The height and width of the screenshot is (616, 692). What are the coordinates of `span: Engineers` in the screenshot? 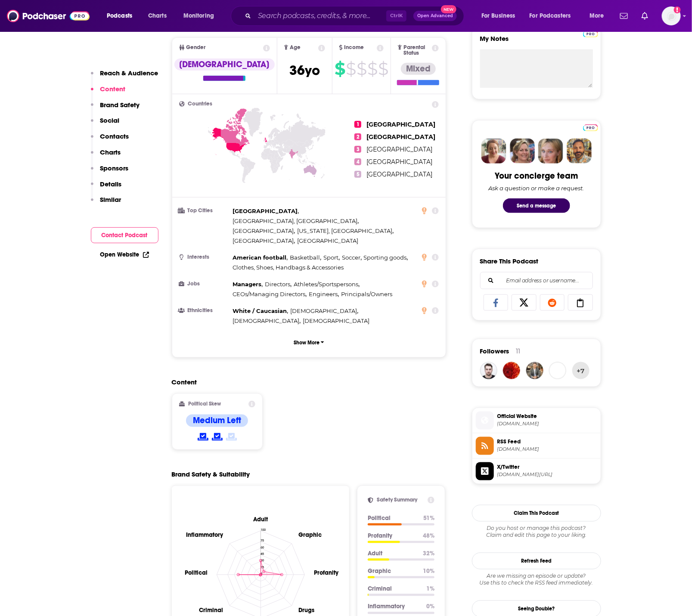 It's located at (322, 294).